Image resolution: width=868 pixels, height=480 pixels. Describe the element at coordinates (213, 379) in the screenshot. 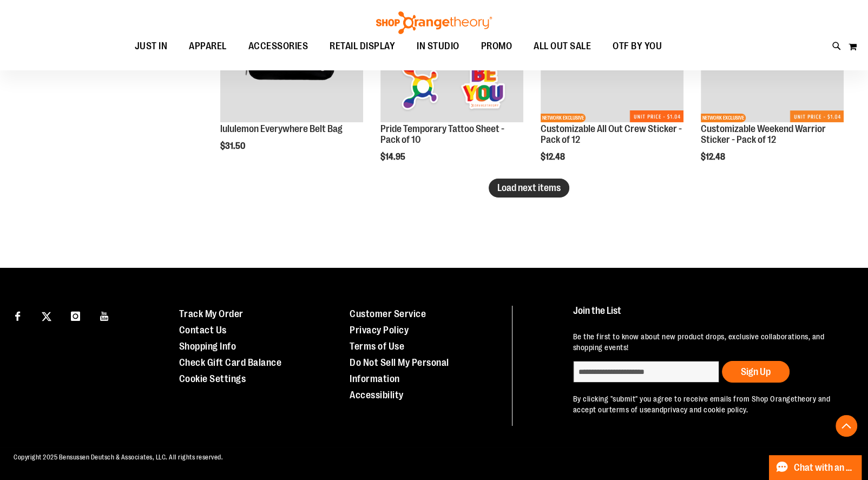

I see `a: Cookie Settings` at that location.